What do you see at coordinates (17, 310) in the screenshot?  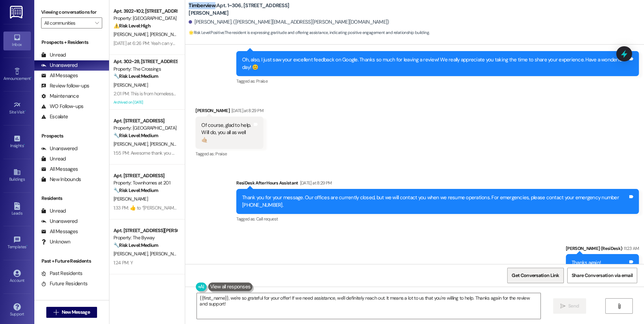 I see `a: Support` at bounding box center [17, 310].